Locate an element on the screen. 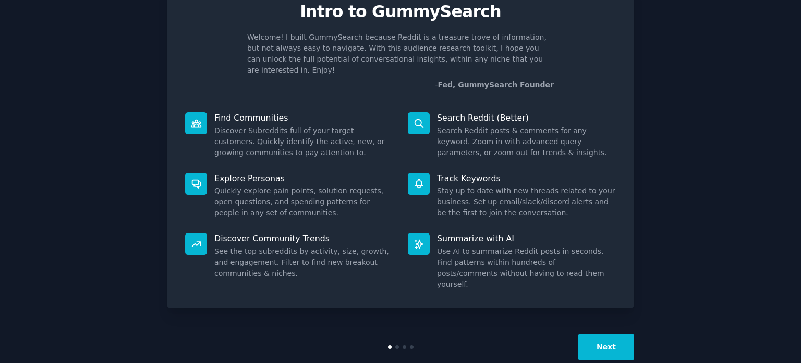 The image size is (801, 363). p: Track Keywords is located at coordinates (526, 178).